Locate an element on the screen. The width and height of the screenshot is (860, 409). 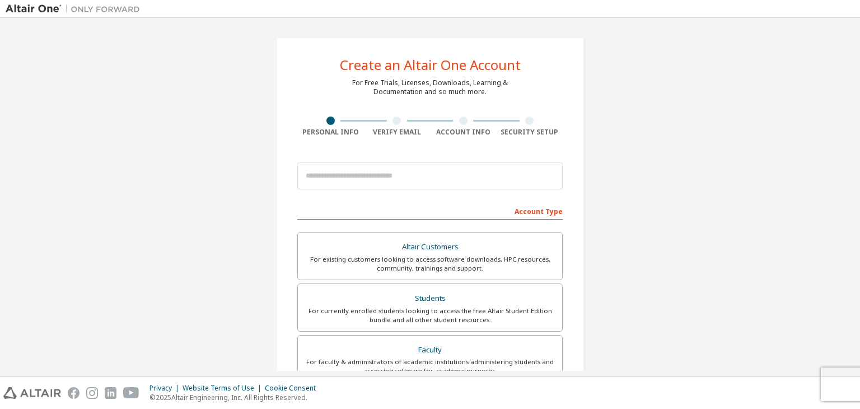
div: Account Type is located at coordinates (430, 210).